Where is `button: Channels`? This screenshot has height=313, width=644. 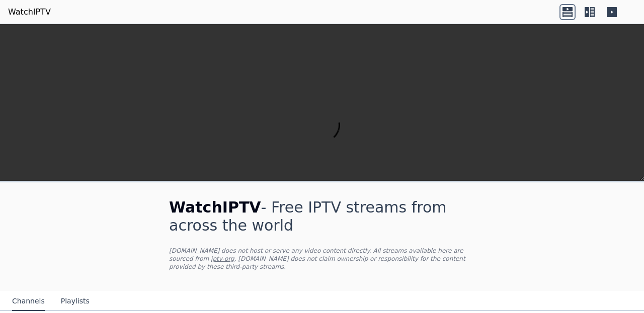 button: Channels is located at coordinates (28, 301).